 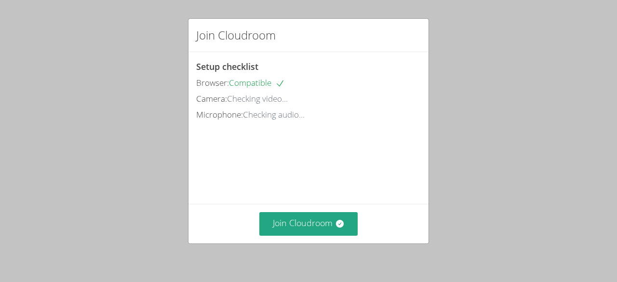 What do you see at coordinates (227, 67) in the screenshot?
I see `span: Setup checklist` at bounding box center [227, 67].